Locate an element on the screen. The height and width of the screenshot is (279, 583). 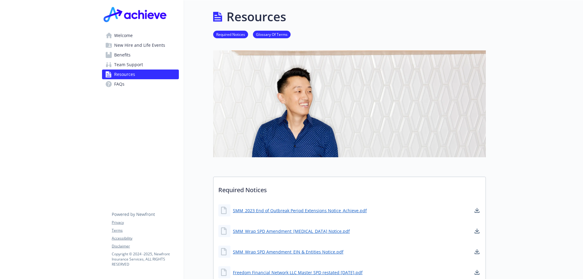
a: SMM_2023 End of Outbreak Period Extensions Notice_Achieve.pdf is located at coordinates (300, 210).